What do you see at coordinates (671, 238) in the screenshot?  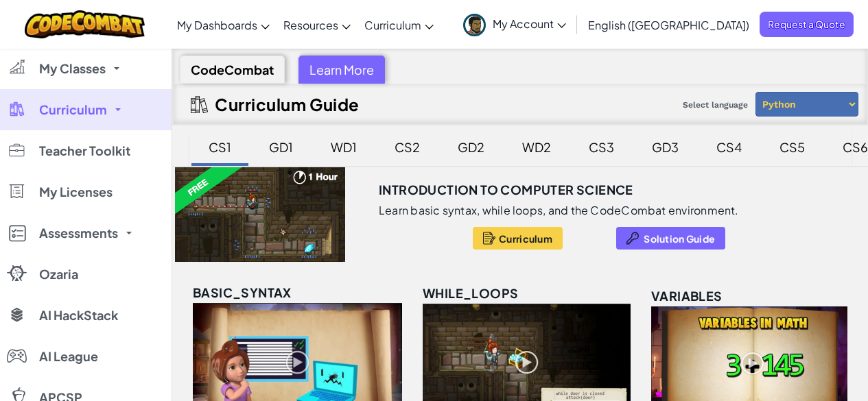 I see `button: Solution Guide` at bounding box center [671, 238].